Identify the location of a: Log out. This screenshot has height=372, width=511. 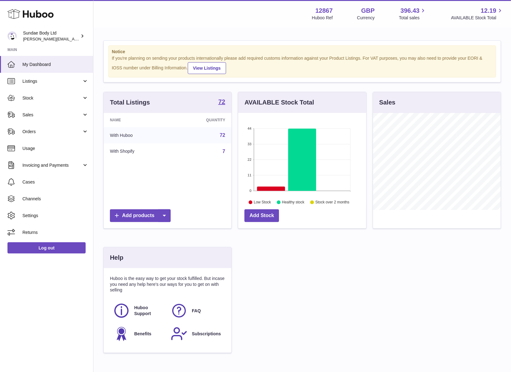
(46, 248).